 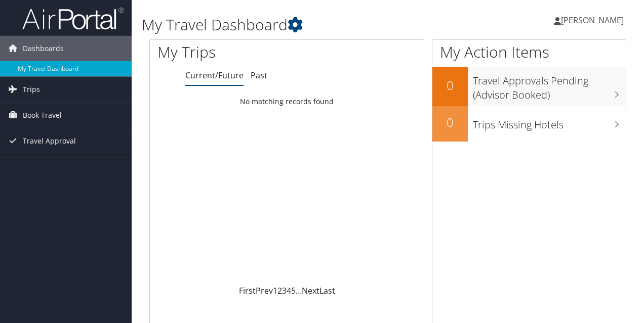 I want to click on a: Last, so click(x=327, y=291).